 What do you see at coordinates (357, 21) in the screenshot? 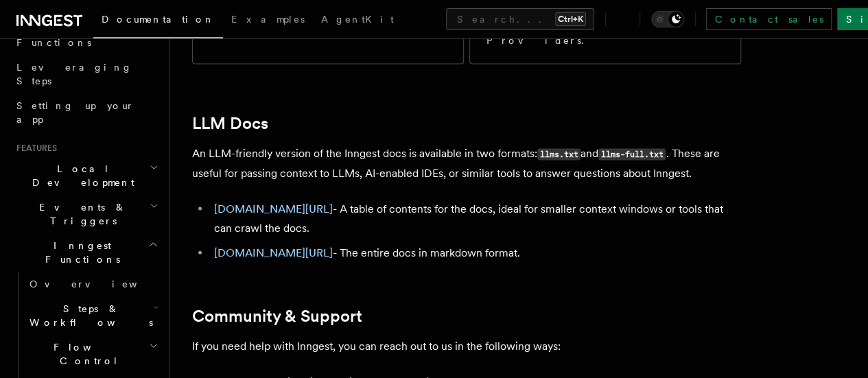
I see `a: AgentKit` at bounding box center [357, 21].